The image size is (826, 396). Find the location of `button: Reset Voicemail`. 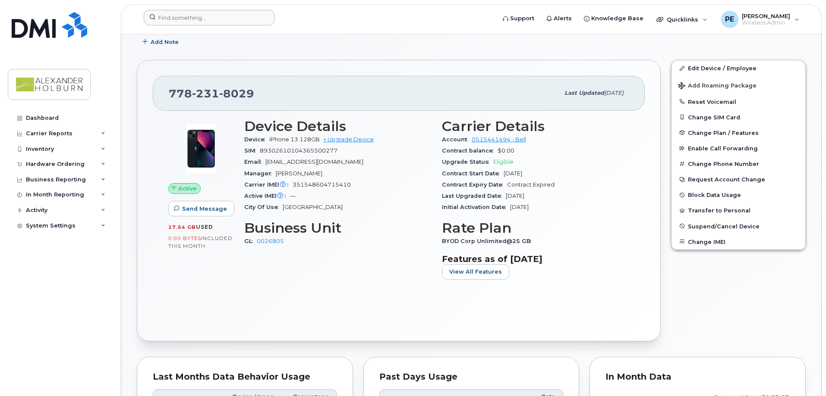

button: Reset Voicemail is located at coordinates (738, 102).